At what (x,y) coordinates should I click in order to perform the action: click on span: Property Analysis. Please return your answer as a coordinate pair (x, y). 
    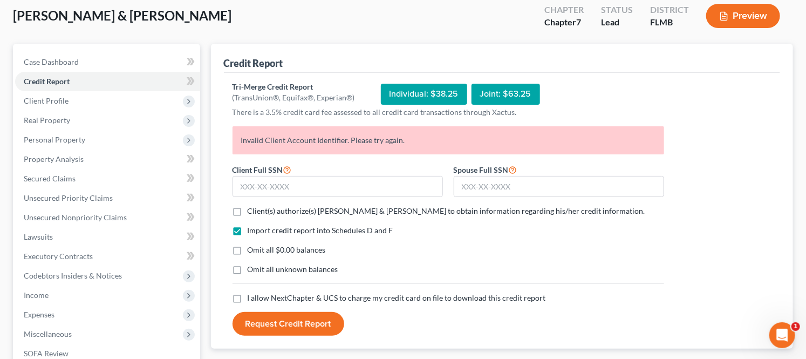
    Looking at the image, I should click on (53, 159).